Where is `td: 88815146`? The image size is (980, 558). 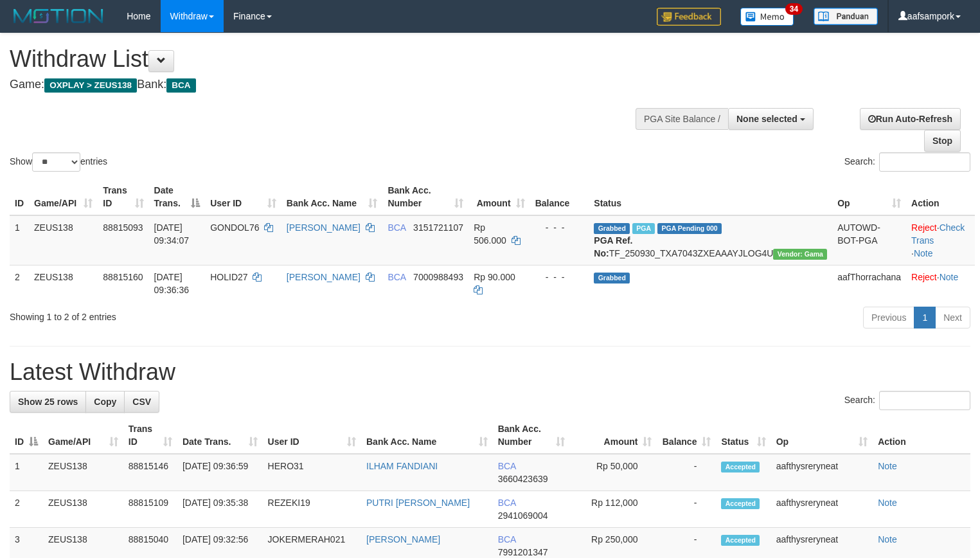
td: 88815146 is located at coordinates (150, 473).